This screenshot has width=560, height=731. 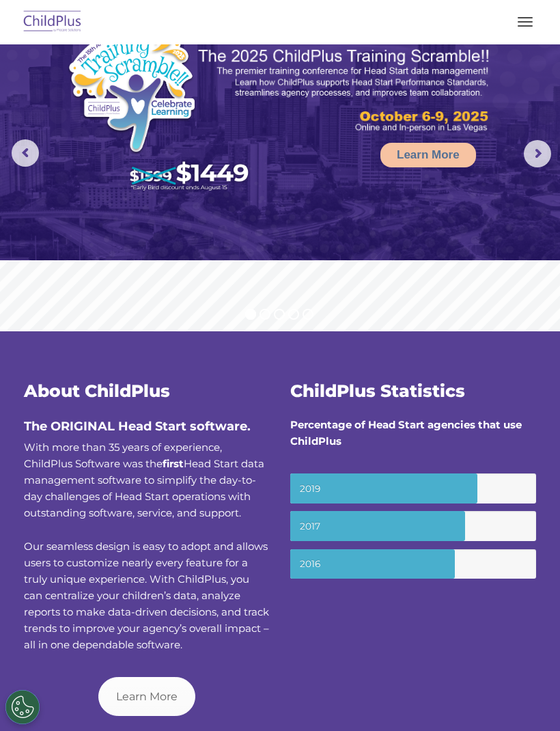 What do you see at coordinates (413, 488) in the screenshot?
I see `small: 2019` at bounding box center [413, 488].